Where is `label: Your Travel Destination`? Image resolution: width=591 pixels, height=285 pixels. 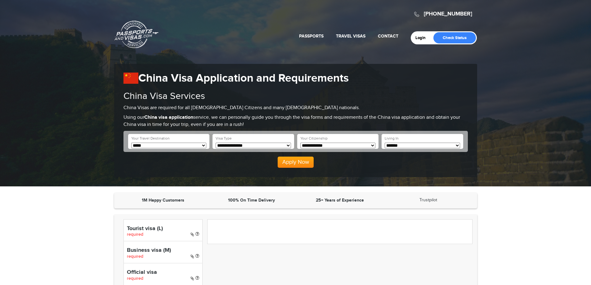
label: Your Travel Destination is located at coordinates (150, 138).